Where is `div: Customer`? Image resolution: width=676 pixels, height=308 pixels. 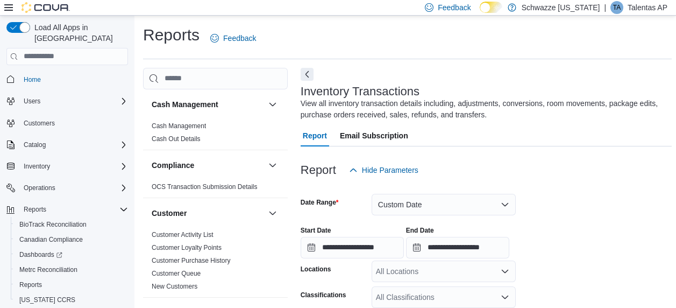 div: Customer is located at coordinates (215, 263).